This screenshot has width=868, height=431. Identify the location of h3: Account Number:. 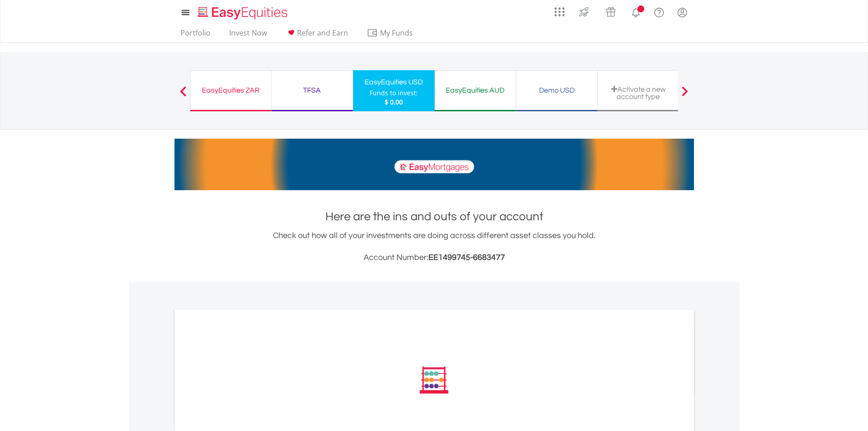
(434, 257).